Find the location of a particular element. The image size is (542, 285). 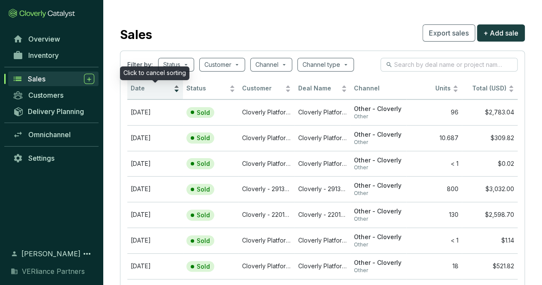

td: $1.14 is located at coordinates (490, 241).